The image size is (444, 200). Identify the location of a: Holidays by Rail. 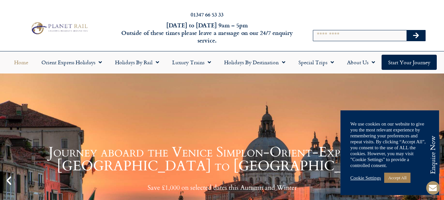
(137, 62).